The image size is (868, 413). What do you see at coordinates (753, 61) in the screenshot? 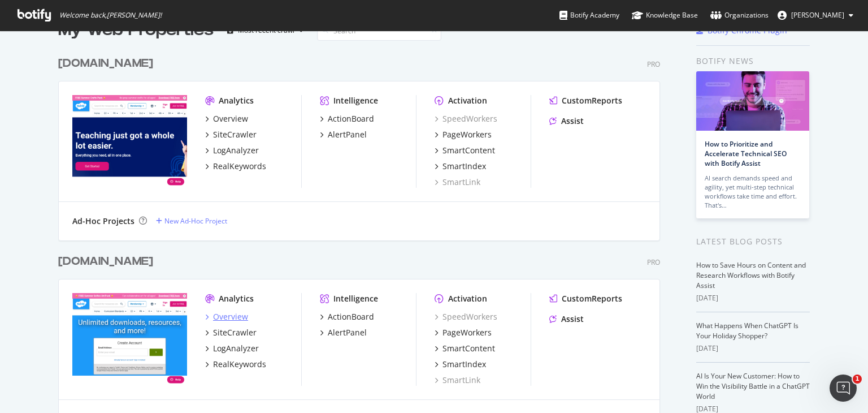
I see `div: Botify news` at bounding box center [753, 61].